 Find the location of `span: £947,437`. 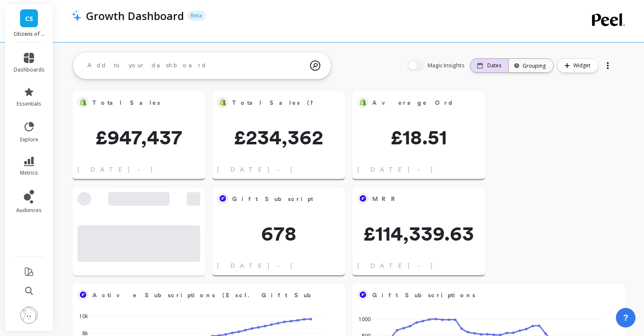

span: £947,437 is located at coordinates (139, 137).